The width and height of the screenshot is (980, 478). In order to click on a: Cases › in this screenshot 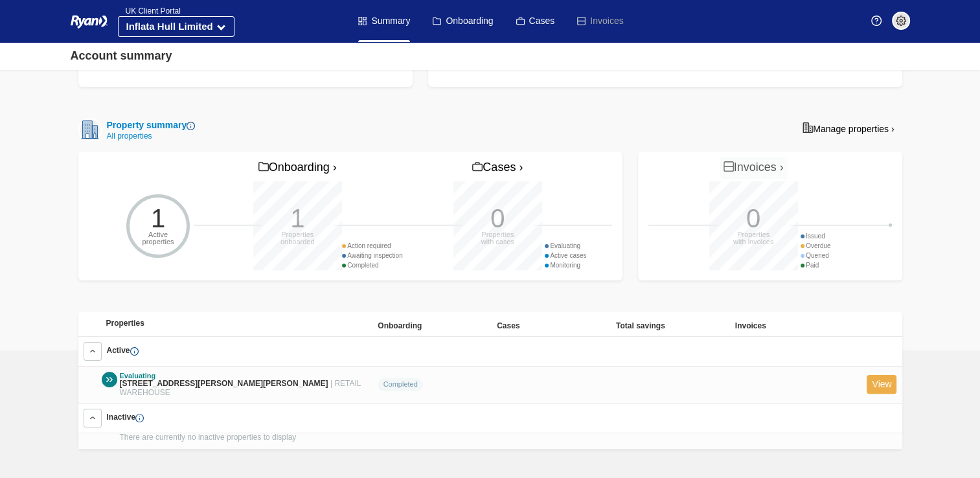, I will do `click(497, 168)`.